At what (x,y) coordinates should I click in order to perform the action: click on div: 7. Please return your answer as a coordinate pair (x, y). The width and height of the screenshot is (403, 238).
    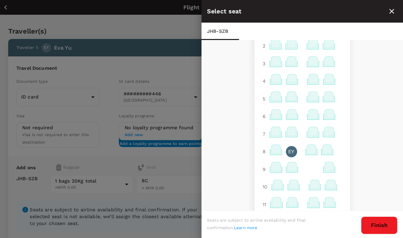
    Looking at the image, I should click on (264, 134).